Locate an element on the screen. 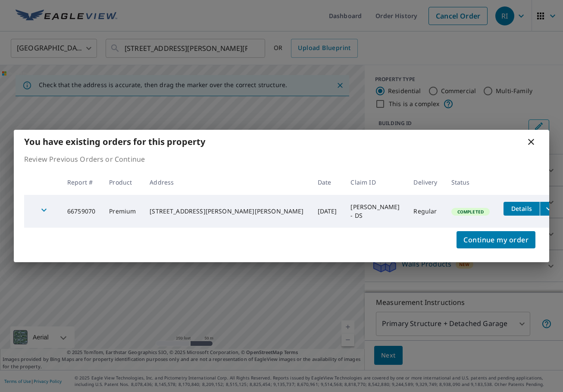 Image resolution: width=563 pixels, height=392 pixels. b: You have existing orders for this property is located at coordinates (115, 142).